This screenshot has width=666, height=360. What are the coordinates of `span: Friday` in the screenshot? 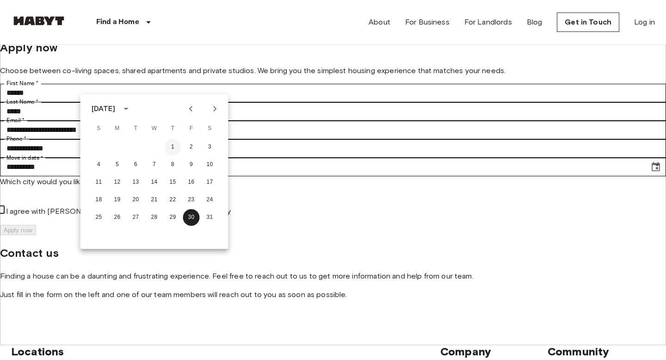 It's located at (192, 129).